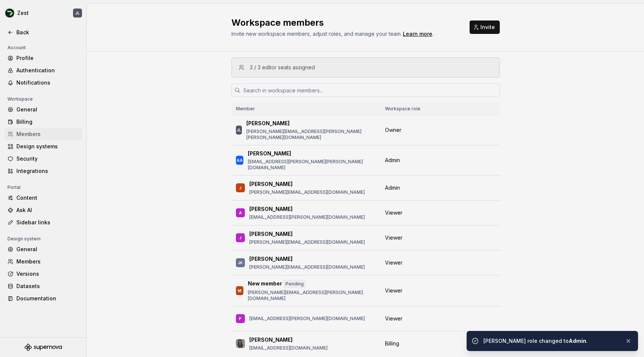  What do you see at coordinates (43, 210) in the screenshot?
I see `a: Ask AI` at bounding box center [43, 210].